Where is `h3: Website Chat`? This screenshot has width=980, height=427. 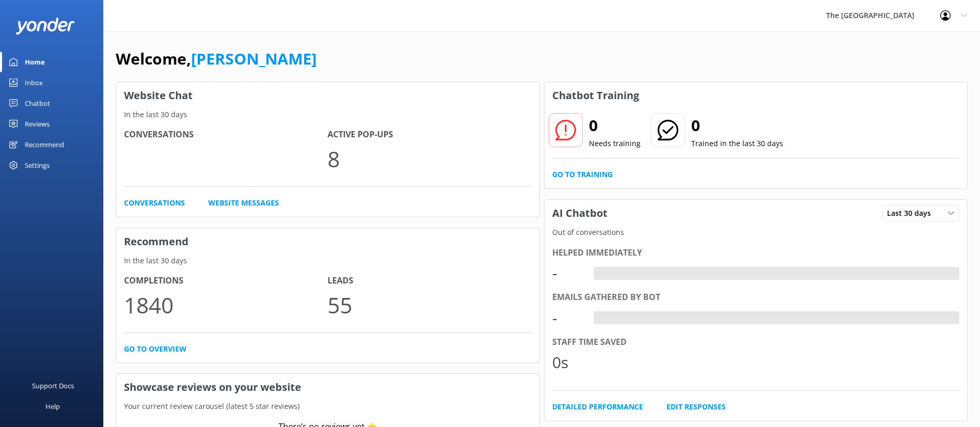 h3: Website Chat is located at coordinates (328, 95).